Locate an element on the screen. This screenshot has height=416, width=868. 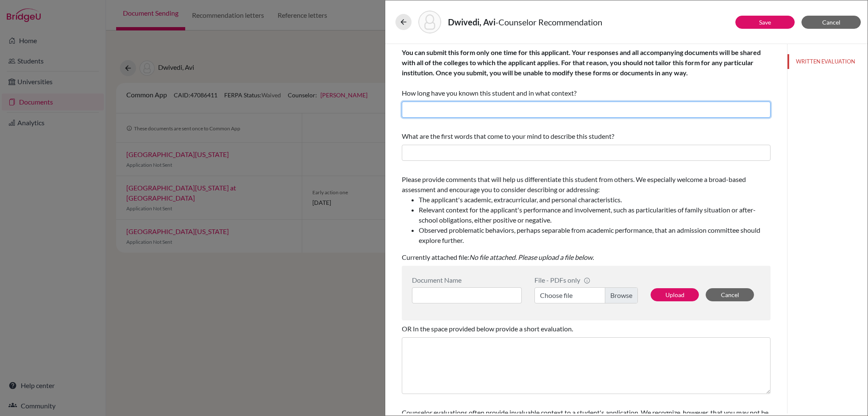
span: What are the first words that come to your mind to describe this student? is located at coordinates (508, 135).